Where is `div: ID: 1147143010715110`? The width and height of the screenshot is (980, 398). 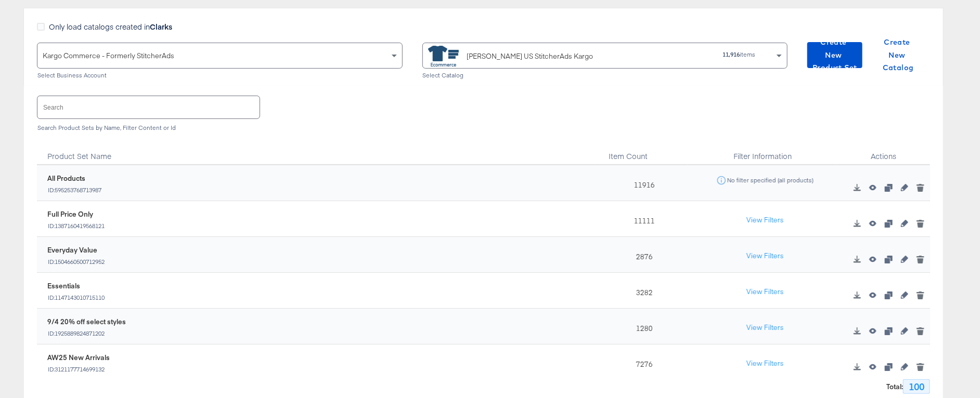 div: ID: 1147143010715110 is located at coordinates (76, 298).